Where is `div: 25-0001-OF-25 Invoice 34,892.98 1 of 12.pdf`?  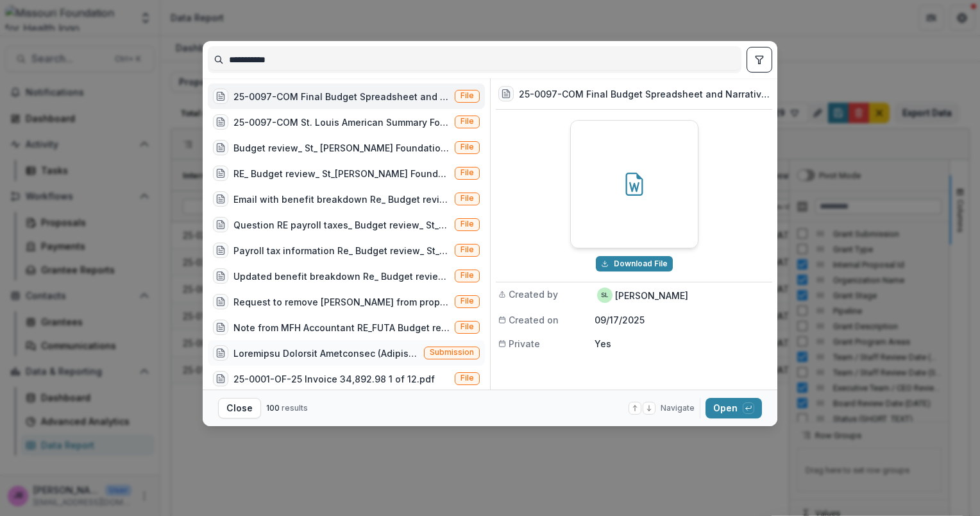
div: 25-0001-OF-25 Invoice 34,892.98 1 of 12.pdf is located at coordinates (334, 379).